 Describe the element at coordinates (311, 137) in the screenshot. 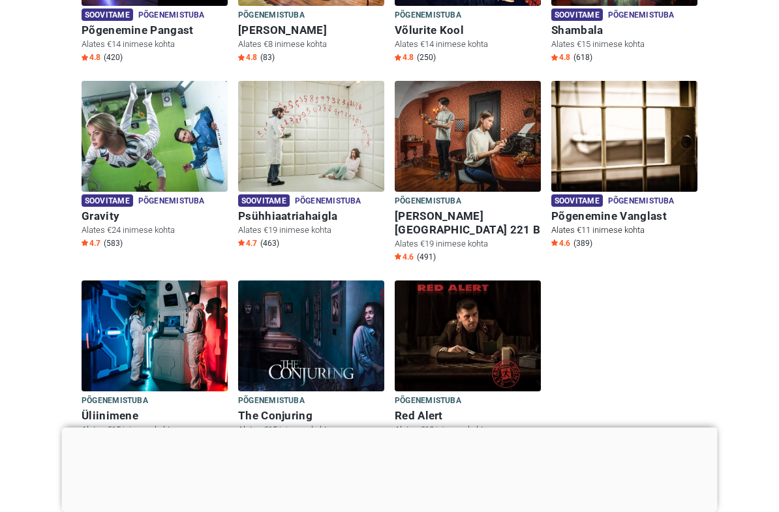

I see `img: Psühhiaatriahaigla` at that location.